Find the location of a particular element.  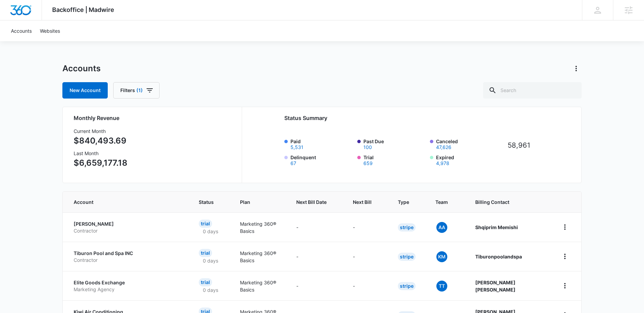

span: Type is located at coordinates (403, 202).